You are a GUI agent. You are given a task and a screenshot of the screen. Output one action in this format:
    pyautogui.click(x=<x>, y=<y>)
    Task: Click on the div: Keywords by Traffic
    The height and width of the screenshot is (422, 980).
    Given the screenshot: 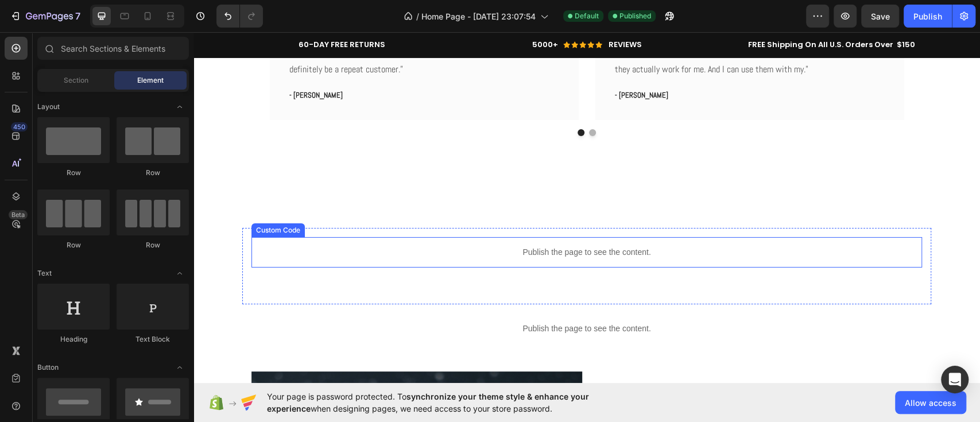 What is the action you would take?
    pyautogui.click(x=160, y=72)
    